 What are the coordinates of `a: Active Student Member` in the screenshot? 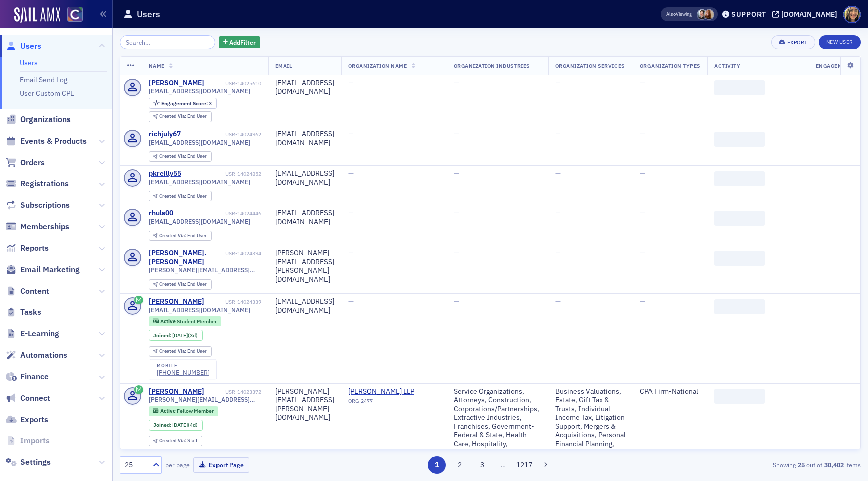 It's located at (184, 321).